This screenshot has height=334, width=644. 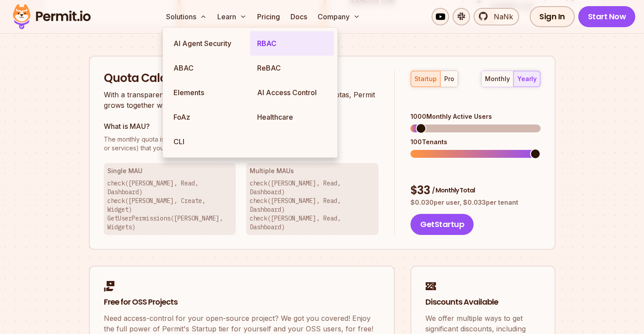 I want to click on div: 1000 Monthly Active Users, so click(x=475, y=117).